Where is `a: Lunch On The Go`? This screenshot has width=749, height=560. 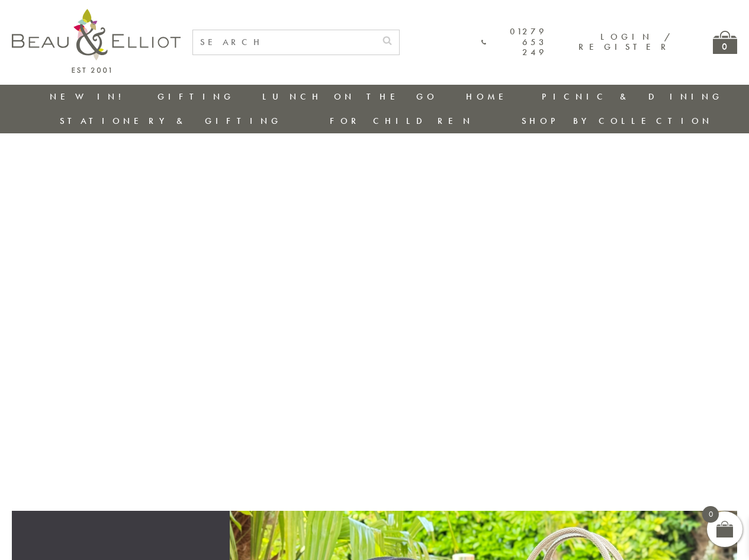
a: Lunch On The Go is located at coordinates (350, 97).